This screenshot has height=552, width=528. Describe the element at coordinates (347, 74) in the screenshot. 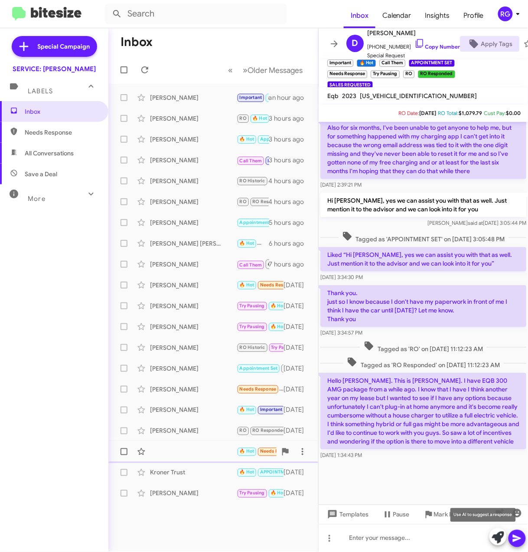

I see `small: Needs Response` at that location.